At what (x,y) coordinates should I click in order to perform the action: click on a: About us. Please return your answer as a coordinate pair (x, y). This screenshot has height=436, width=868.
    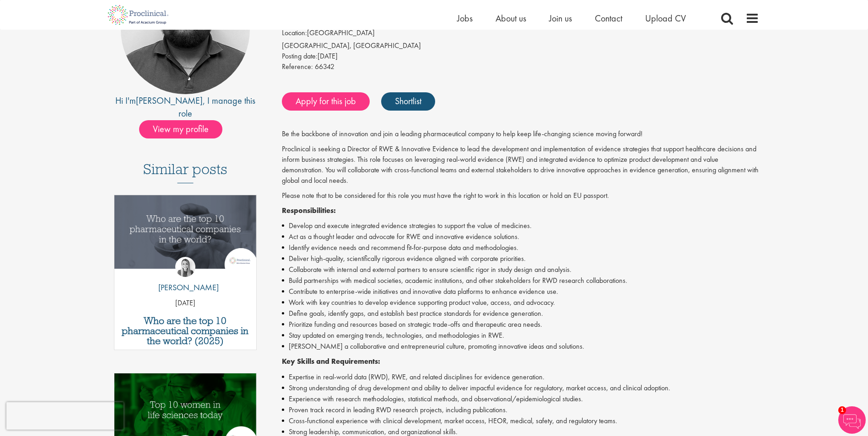
    Looking at the image, I should click on (511, 18).